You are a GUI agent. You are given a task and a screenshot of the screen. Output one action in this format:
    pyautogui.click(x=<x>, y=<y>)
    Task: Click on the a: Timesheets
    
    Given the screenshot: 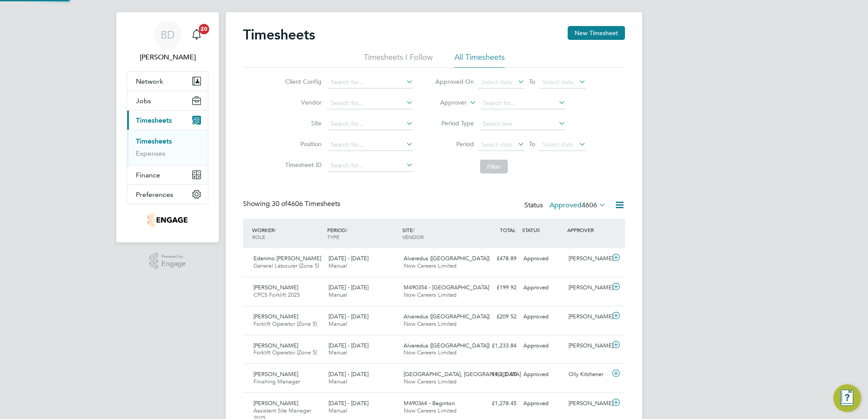 What is the action you would take?
    pyautogui.click(x=154, y=141)
    